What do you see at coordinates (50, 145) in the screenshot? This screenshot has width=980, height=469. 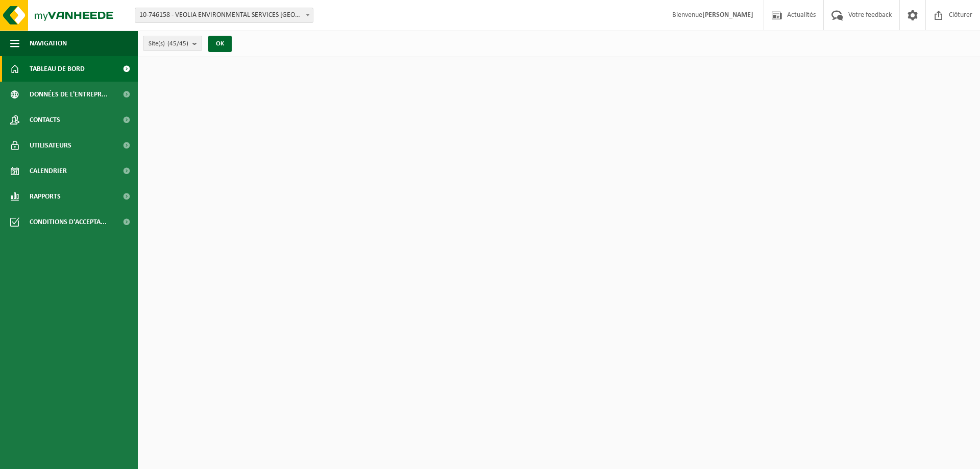 I see `span: Utilisateurs` at bounding box center [50, 145].